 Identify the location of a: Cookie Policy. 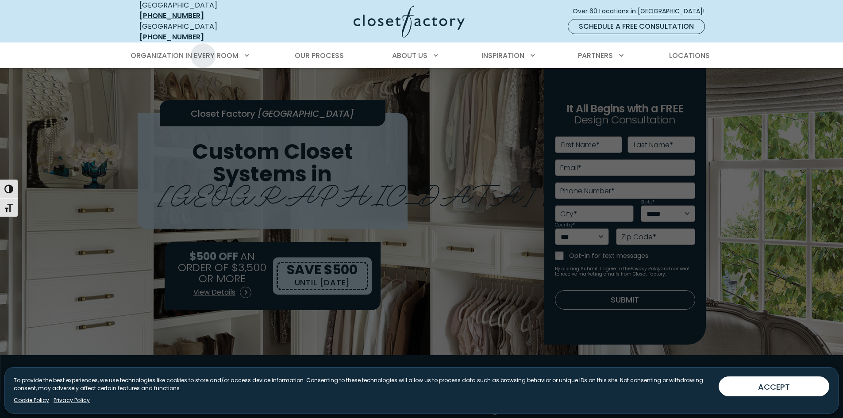
(31, 401).